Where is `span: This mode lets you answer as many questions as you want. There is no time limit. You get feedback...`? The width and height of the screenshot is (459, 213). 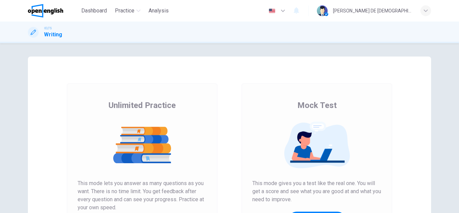
span: This mode lets you answer as many questions as you want. There is no time limit. You get feedback... is located at coordinates (142, 195).